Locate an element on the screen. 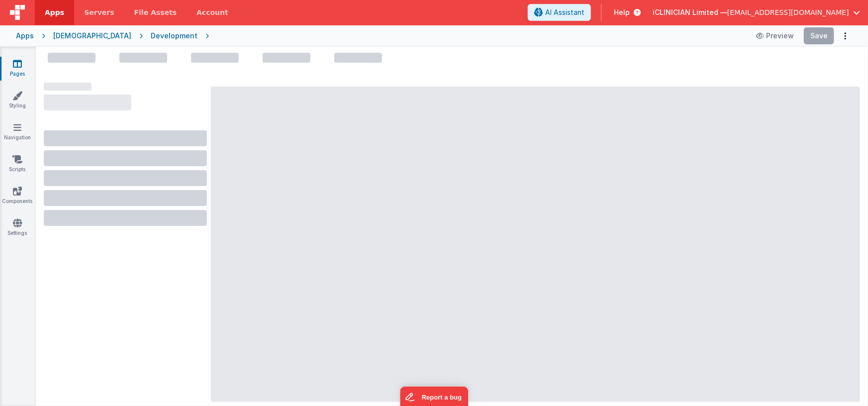  span: Help is located at coordinates (622, 12).